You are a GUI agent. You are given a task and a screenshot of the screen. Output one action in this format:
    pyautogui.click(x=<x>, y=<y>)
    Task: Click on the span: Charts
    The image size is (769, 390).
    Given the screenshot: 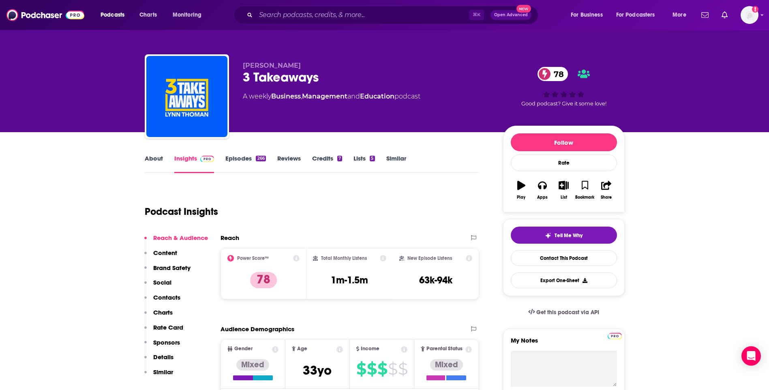 What is the action you would take?
    pyautogui.click(x=148, y=15)
    